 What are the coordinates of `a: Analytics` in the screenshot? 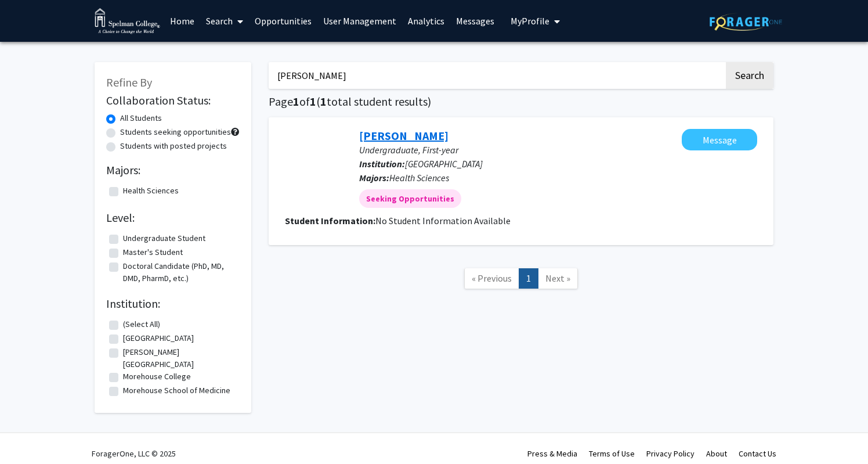 It's located at (426, 21).